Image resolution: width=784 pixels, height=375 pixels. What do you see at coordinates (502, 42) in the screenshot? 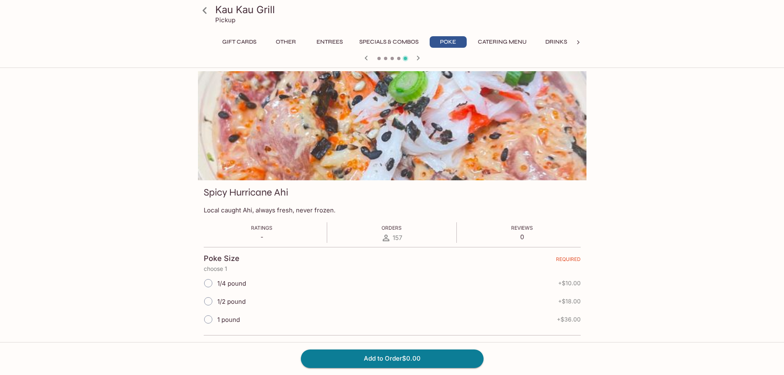
I see `button: Catering Menu` at bounding box center [502, 42].